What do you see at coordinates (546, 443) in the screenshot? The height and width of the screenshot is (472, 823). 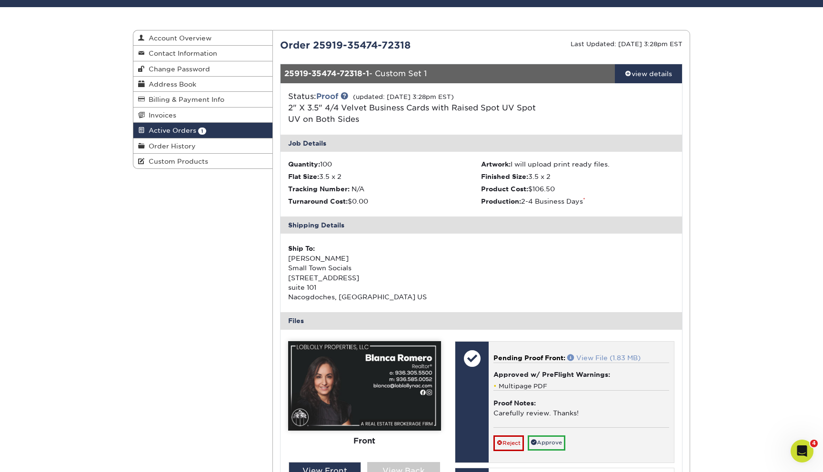 I see `a: Approve` at bounding box center [546, 443].